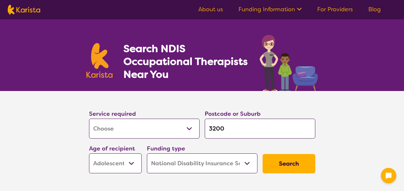 Image resolution: width=404 pixels, height=191 pixels. Describe the element at coordinates (289, 63) in the screenshot. I see `img: occupational-therapy` at that location.